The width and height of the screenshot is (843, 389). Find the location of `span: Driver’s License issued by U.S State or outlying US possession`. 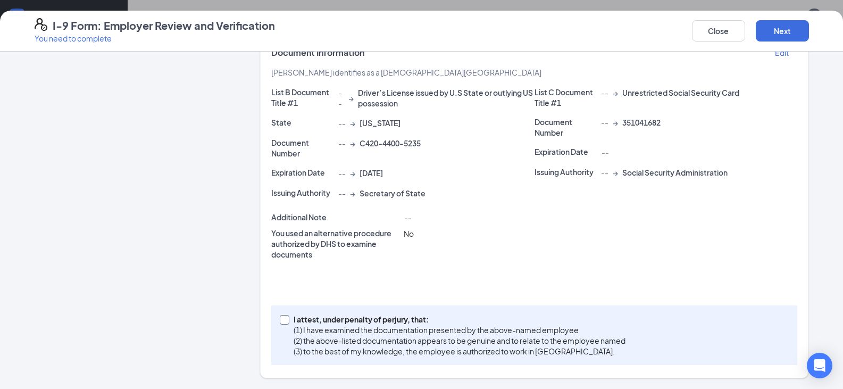

span: Driver’s License issued by U.S State or outlying US possession is located at coordinates (446, 98).